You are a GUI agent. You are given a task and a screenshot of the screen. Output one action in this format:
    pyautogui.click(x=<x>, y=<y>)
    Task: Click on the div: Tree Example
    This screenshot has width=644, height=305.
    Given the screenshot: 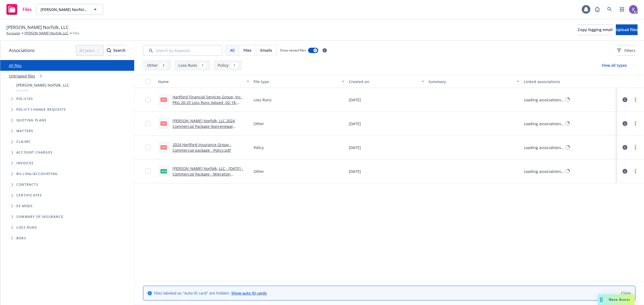 What is the action you would take?
    pyautogui.click(x=67, y=125)
    